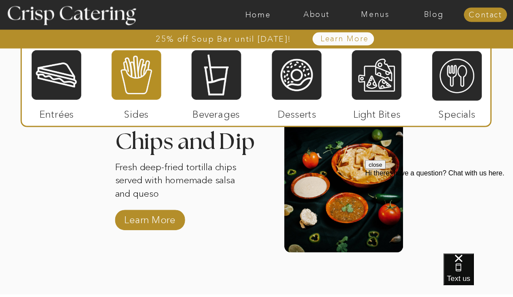 This screenshot has width=513, height=297. I want to click on span: Text us, so click(15, 25).